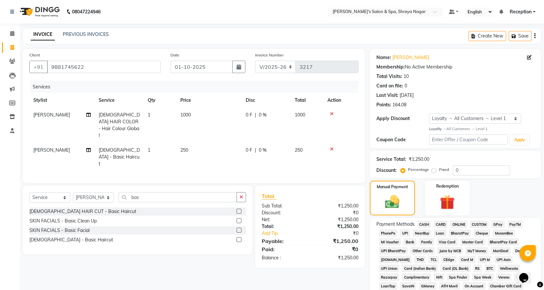 The height and width of the screenshot is (290, 544). Describe the element at coordinates (197, 87) in the screenshot. I see `div: Services` at that location.